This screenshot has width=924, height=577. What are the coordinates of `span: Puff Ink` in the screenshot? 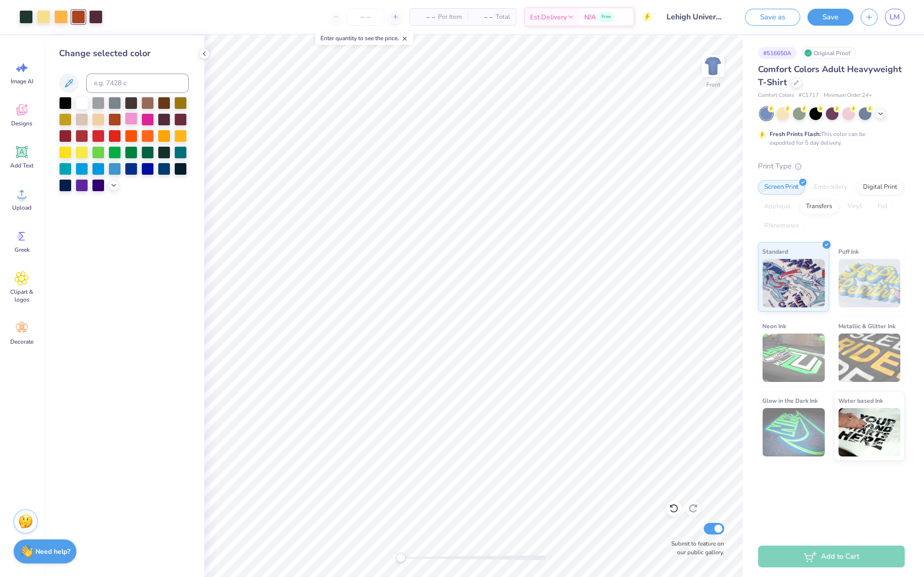 It's located at (848, 251).